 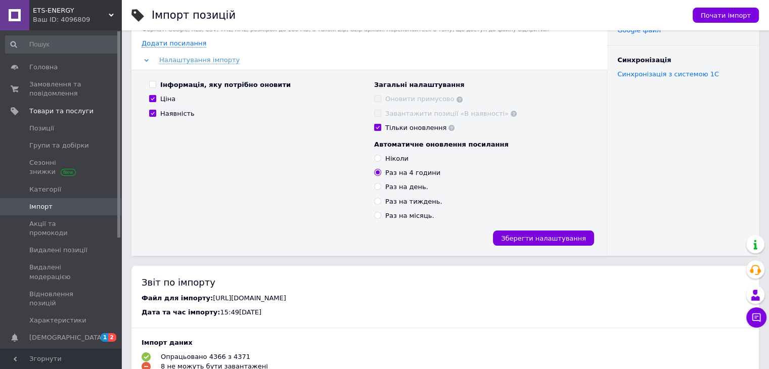 What do you see at coordinates (445, 343) in the screenshot?
I see `div: Імпорт даних` at bounding box center [445, 343].